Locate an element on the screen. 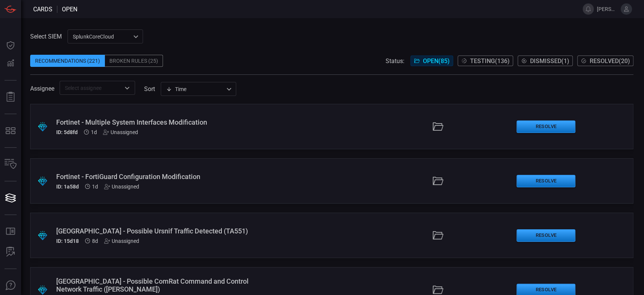 The height and width of the screenshot is (295, 644). button: Open(85) is located at coordinates (432, 61).